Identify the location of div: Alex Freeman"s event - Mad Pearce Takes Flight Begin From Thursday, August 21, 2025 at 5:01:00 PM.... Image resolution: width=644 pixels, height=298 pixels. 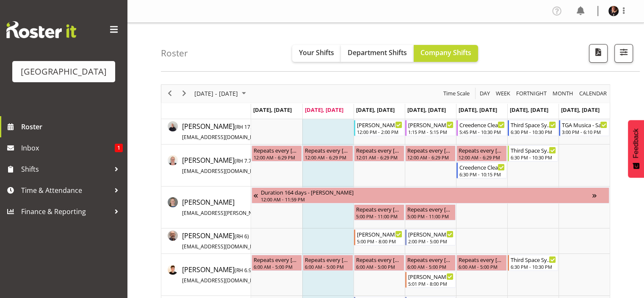
(430, 280).